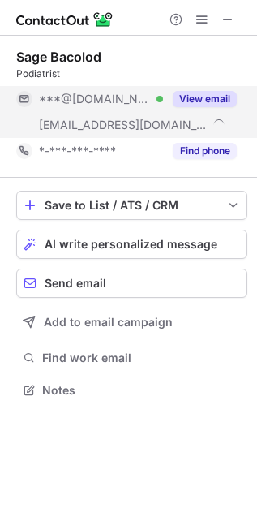 The width and height of the screenshot is (257, 517). I want to click on button: Send email, so click(131, 283).